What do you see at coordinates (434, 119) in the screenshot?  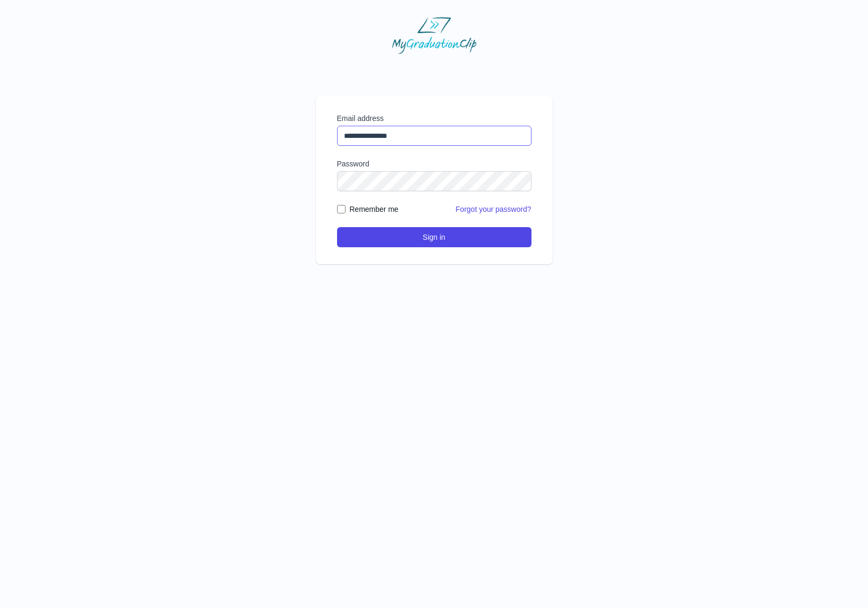 I see `label: Email address` at bounding box center [434, 119].